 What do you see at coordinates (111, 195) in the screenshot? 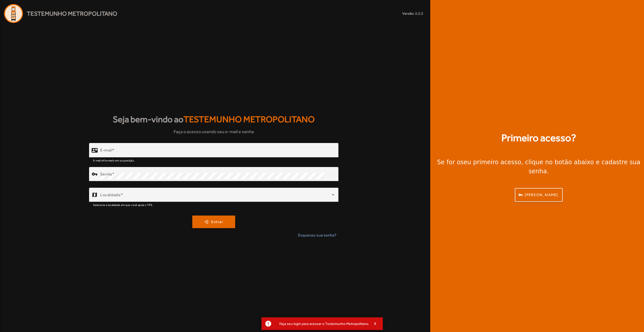
I see `mat-label: Localidade` at bounding box center [111, 195].